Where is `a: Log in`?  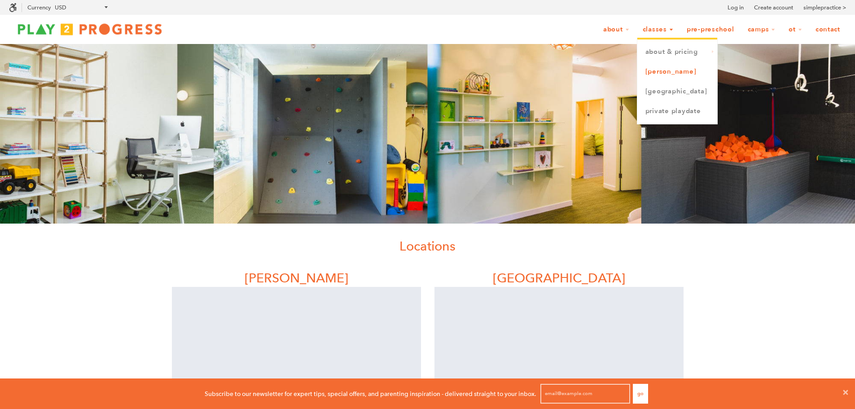 a: Log in is located at coordinates (736, 8).